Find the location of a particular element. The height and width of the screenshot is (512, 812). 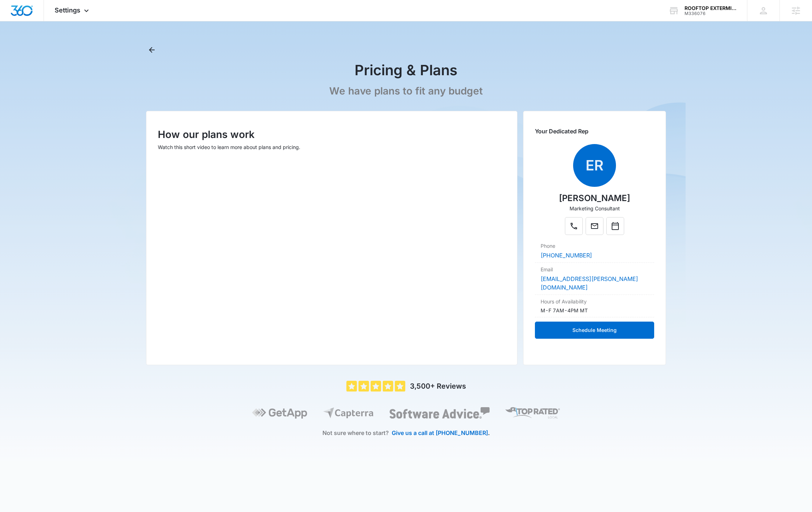

p: 3,500+ Reviews is located at coordinates (437, 386).